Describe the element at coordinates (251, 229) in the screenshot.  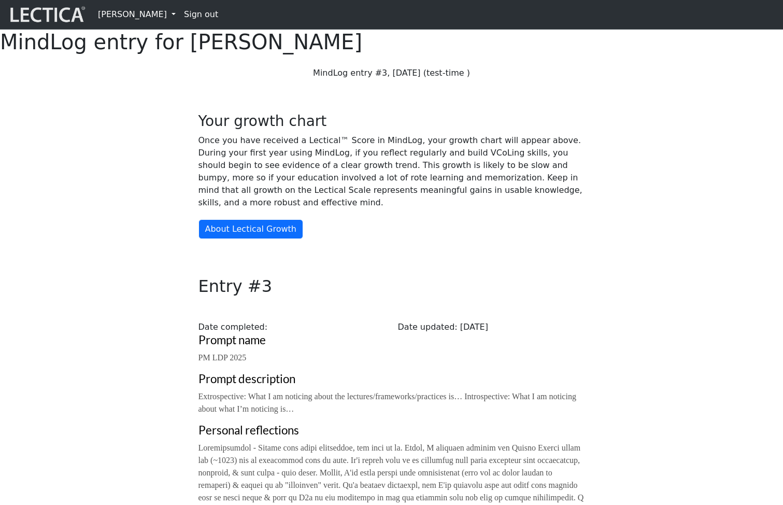
I see `button: About Lectical Growth` at that location.